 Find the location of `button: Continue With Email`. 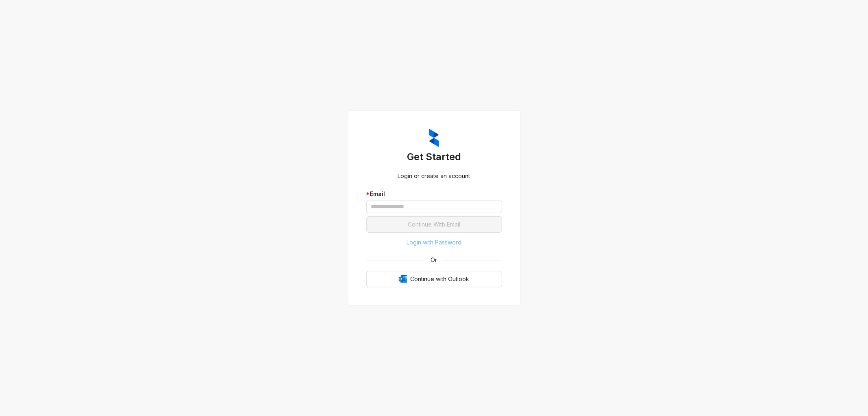

button: Continue With Email is located at coordinates (434, 224).